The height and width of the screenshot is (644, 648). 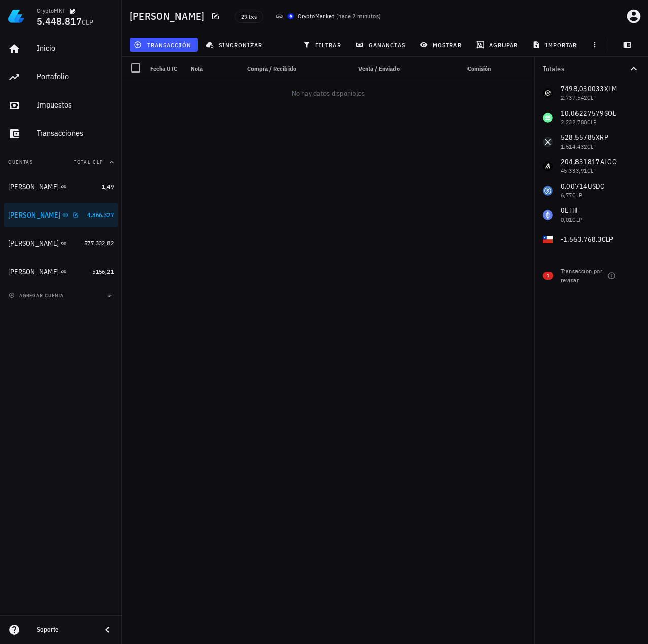 What do you see at coordinates (61, 77) in the screenshot?
I see `a: Portafolio` at bounding box center [61, 77].